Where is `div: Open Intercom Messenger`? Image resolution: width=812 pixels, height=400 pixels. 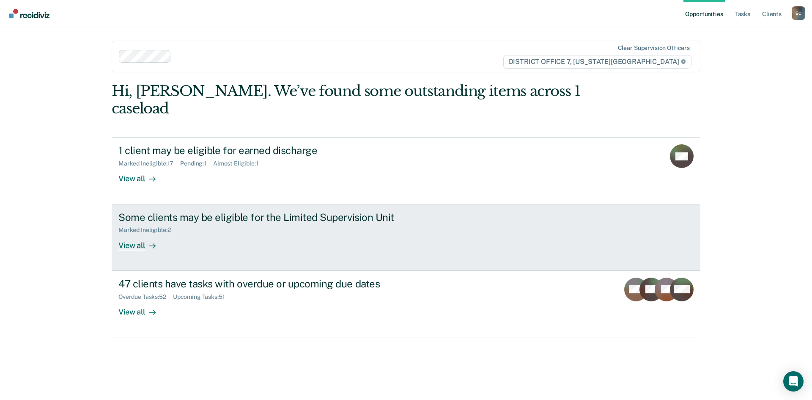 div: Open Intercom Messenger is located at coordinates (794, 381).